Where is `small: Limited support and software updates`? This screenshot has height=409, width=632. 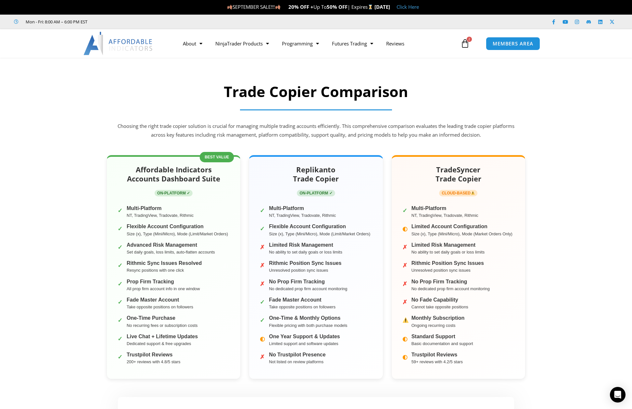 small: Limited support and software updates is located at coordinates (303, 344).